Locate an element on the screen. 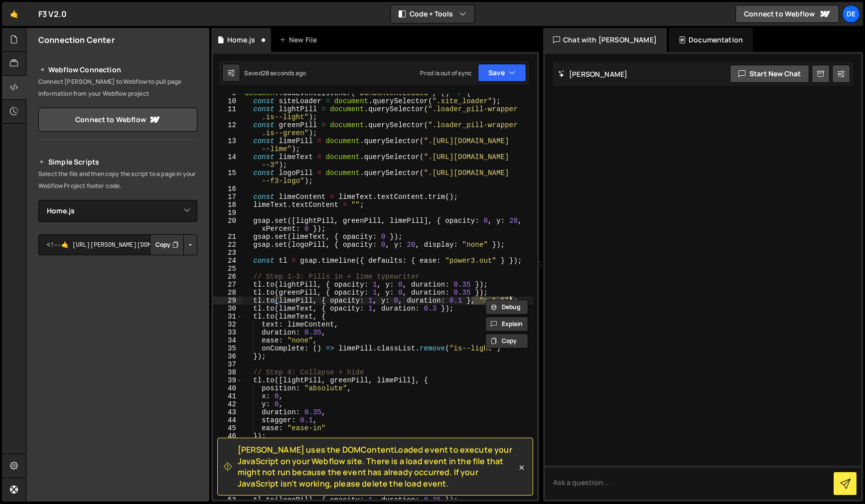 The image size is (865, 504). button: Code + Tools is located at coordinates (432, 14).